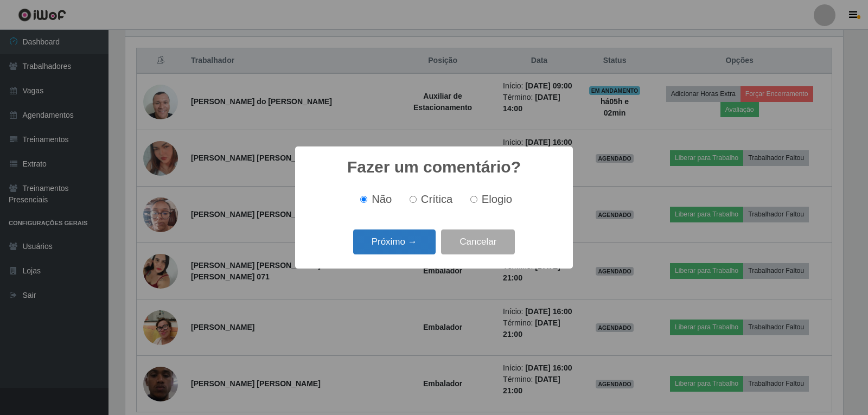 This screenshot has width=868, height=415. I want to click on span: Elogio, so click(497, 199).